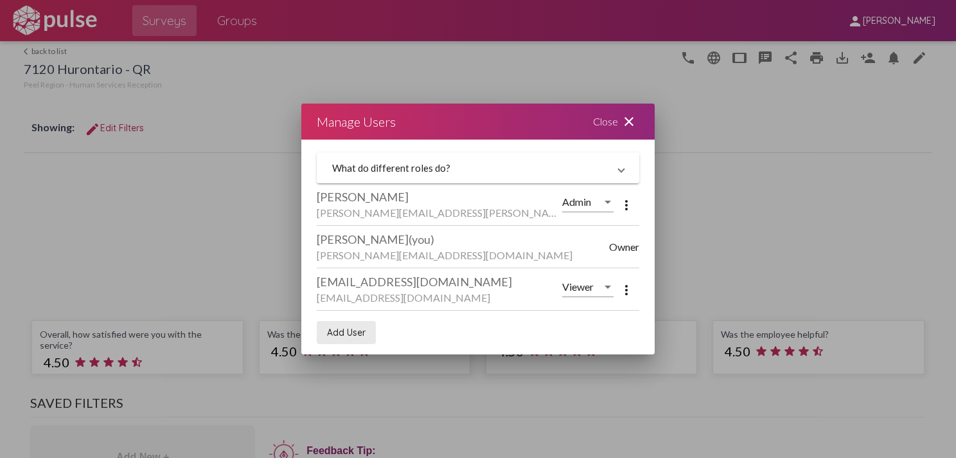 The width and height of the screenshot is (956, 458). Describe the element at coordinates (346, 332) in the screenshot. I see `button: add user` at that location.